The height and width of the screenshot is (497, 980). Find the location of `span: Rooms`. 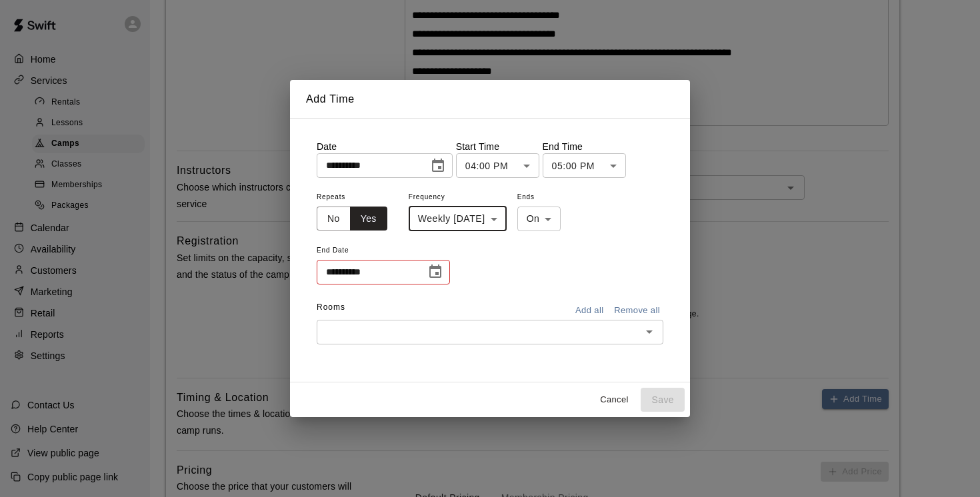

span: Rooms is located at coordinates (330, 307).